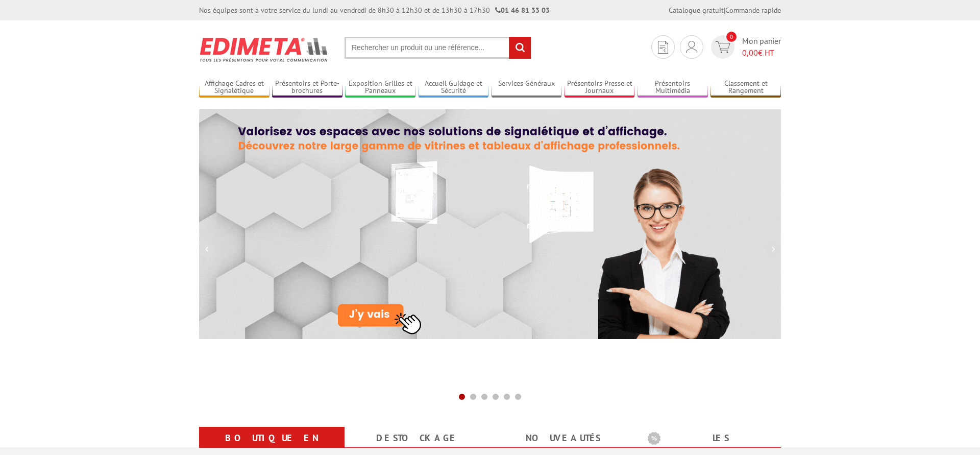 The image size is (980, 455). Describe the element at coordinates (522, 10) in the screenshot. I see `strong: 01 46 81 33 03` at that location.